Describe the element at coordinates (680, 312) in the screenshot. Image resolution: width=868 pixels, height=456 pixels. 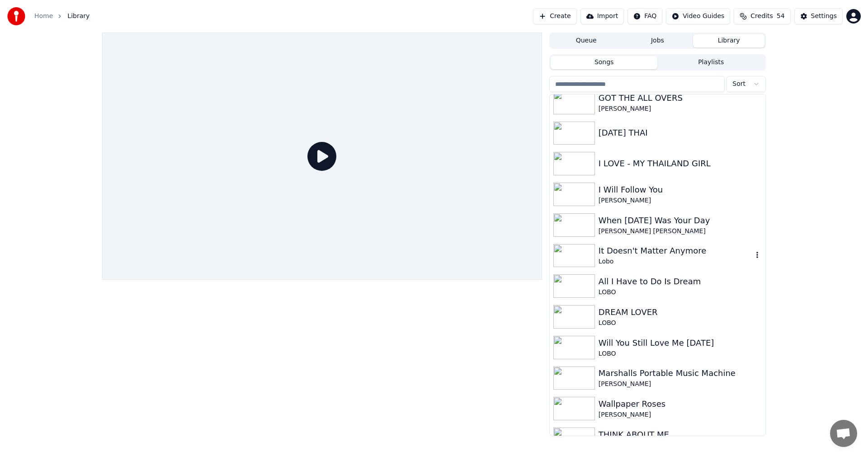
I see `div: DREAM LOVER` at that location.